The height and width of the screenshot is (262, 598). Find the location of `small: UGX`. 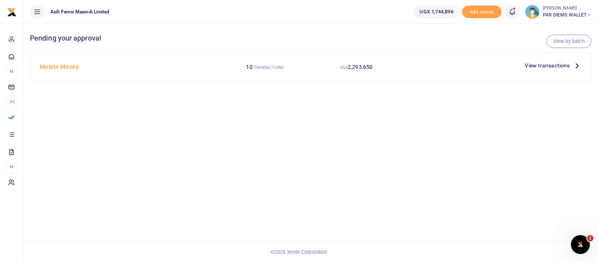

small: UGX is located at coordinates (344, 67).